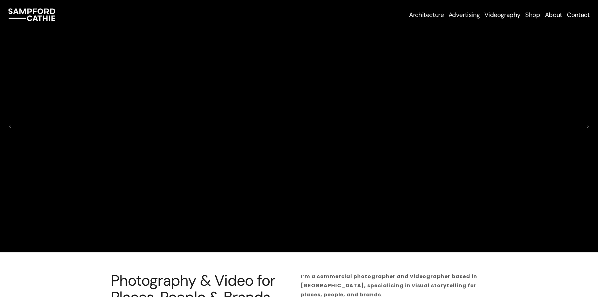 The image size is (598, 297). Describe the element at coordinates (533, 15) in the screenshot. I see `a: Shop` at that location.